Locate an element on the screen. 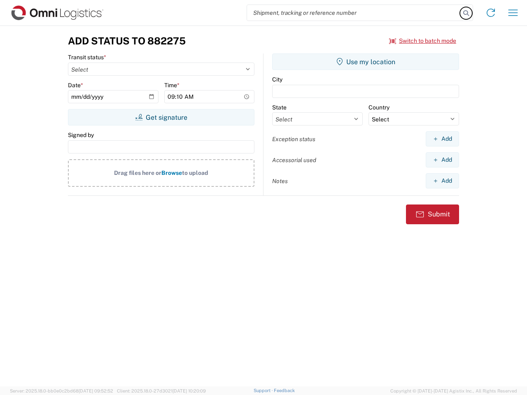 The height and width of the screenshot is (395, 527). button: Use my location is located at coordinates (366, 62).